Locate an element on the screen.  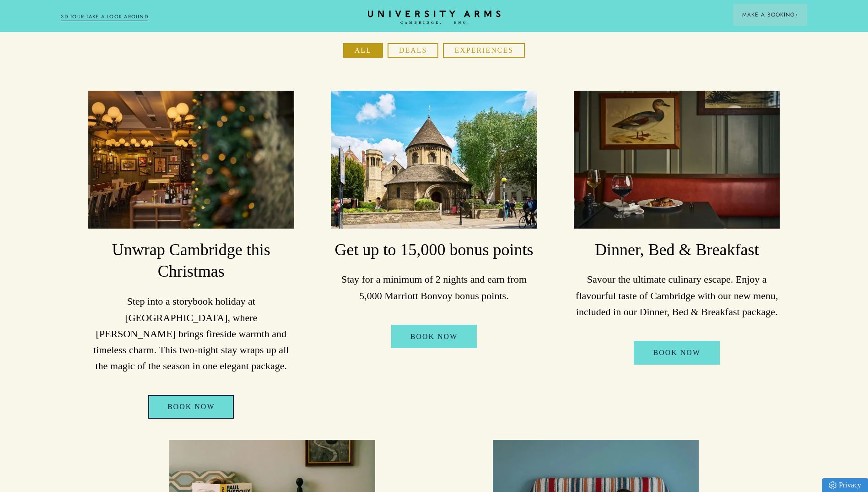
button: All is located at coordinates (363, 50).